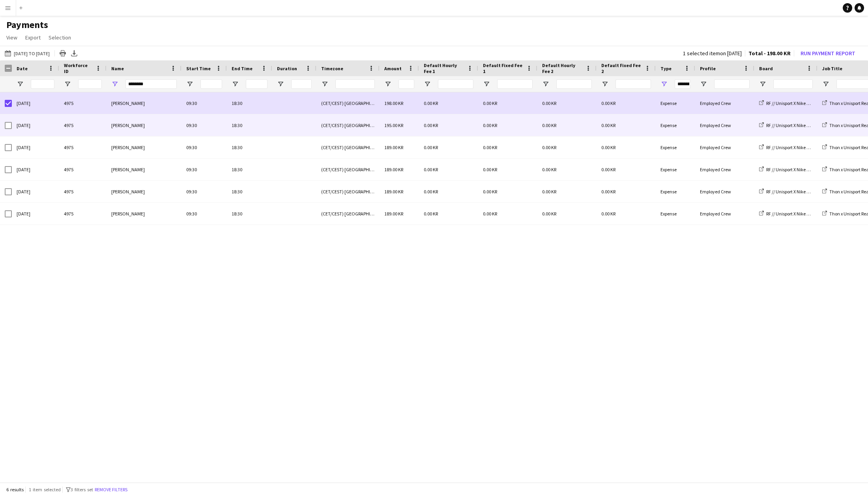 This screenshot has height=496, width=868. Describe the element at coordinates (60, 38) in the screenshot. I see `a: Selection` at that location.